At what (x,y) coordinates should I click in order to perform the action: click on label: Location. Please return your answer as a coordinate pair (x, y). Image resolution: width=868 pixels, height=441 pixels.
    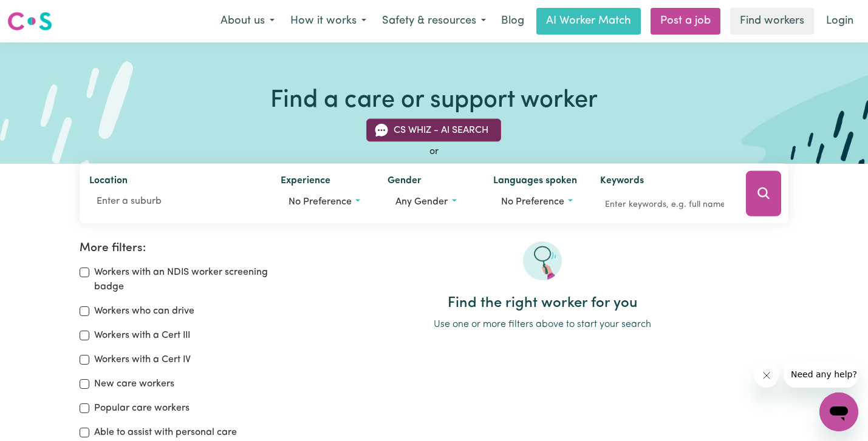
    Looking at the image, I should click on (108, 182).